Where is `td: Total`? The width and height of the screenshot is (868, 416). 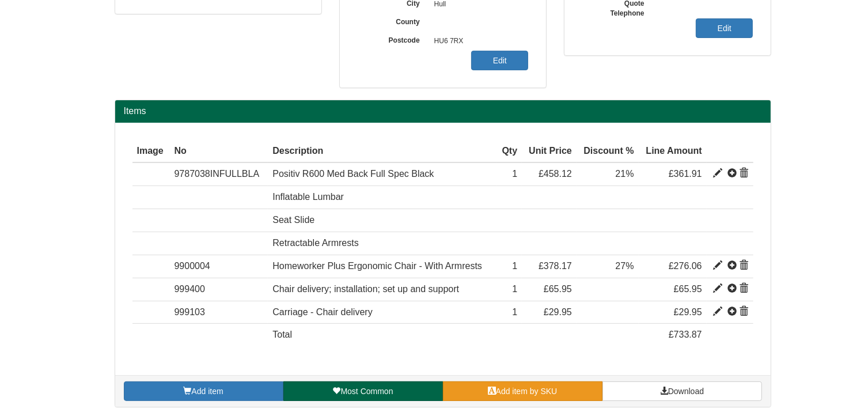 td: Total is located at coordinates (382, 335).